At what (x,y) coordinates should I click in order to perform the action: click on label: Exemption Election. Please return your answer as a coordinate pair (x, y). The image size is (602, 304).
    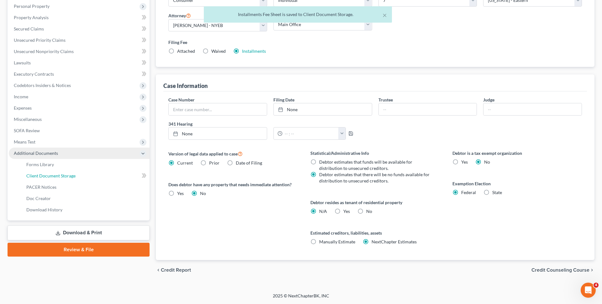
    Looking at the image, I should click on (517, 183).